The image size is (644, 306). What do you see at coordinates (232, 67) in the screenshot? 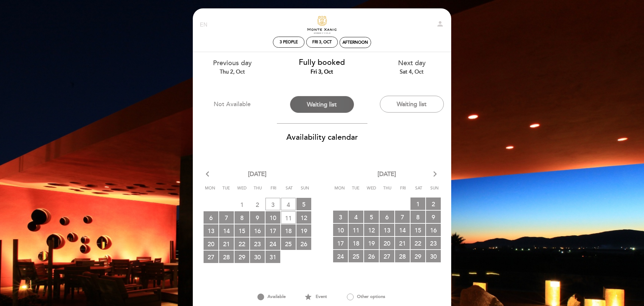
I see `div: Previous day` at bounding box center [232, 67].